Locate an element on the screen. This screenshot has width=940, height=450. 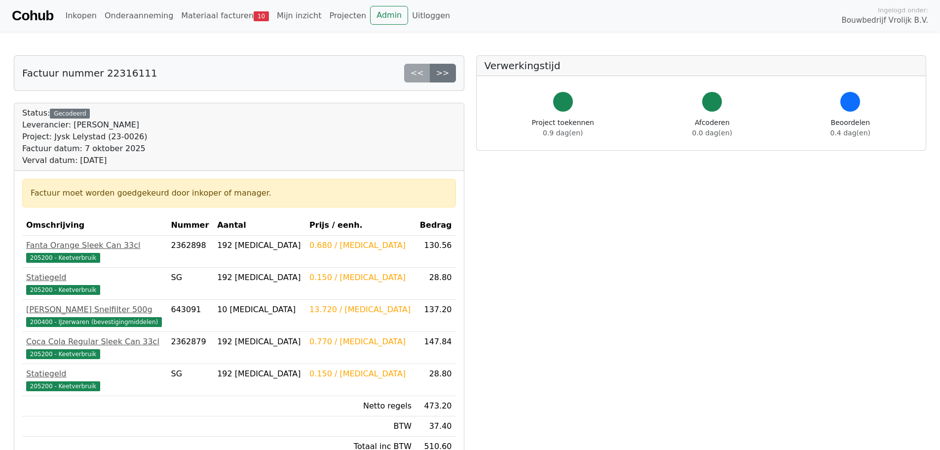
th: Bedrag is located at coordinates (435, 225).